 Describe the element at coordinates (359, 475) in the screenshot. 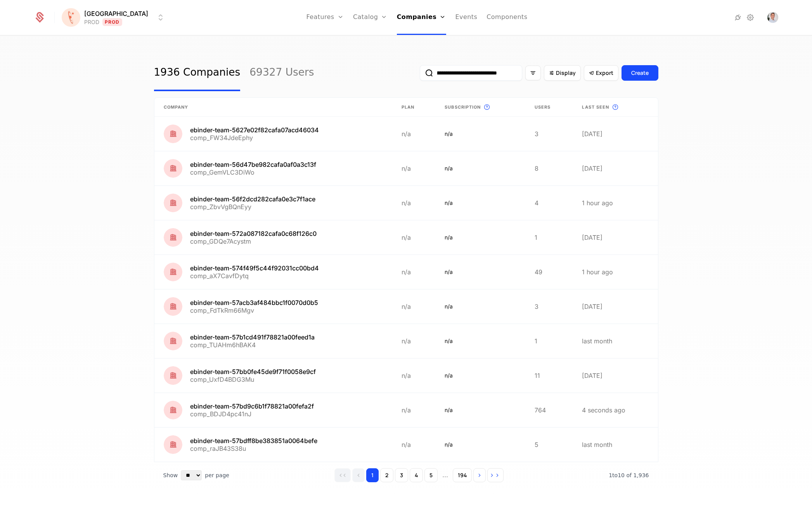

I see `button: Go to previous page` at that location.